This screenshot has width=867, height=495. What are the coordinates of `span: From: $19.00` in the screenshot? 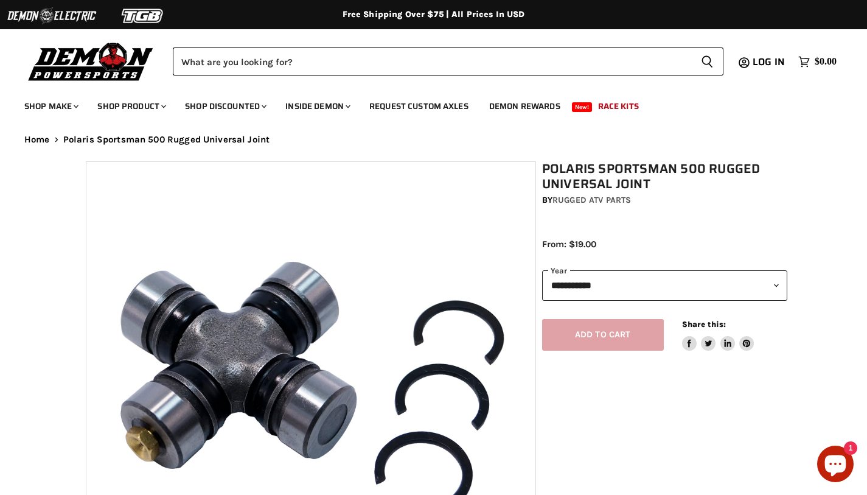 It's located at (569, 244).